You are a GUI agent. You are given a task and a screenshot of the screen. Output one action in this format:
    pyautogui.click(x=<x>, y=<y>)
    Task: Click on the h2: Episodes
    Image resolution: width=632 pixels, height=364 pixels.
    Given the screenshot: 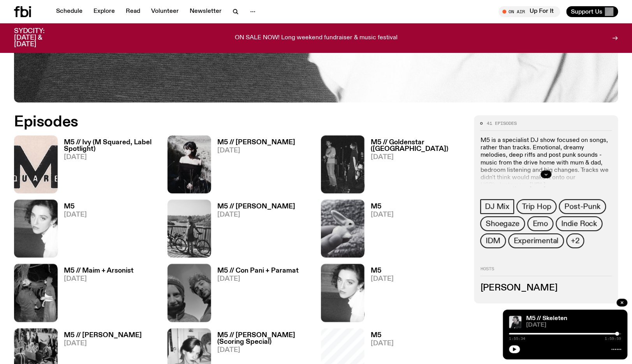 What is the action you would take?
    pyautogui.click(x=214, y=122)
    